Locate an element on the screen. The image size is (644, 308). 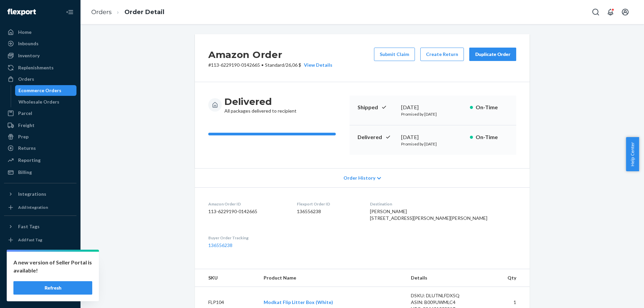
div: Inbounds is located at coordinates (28, 44).